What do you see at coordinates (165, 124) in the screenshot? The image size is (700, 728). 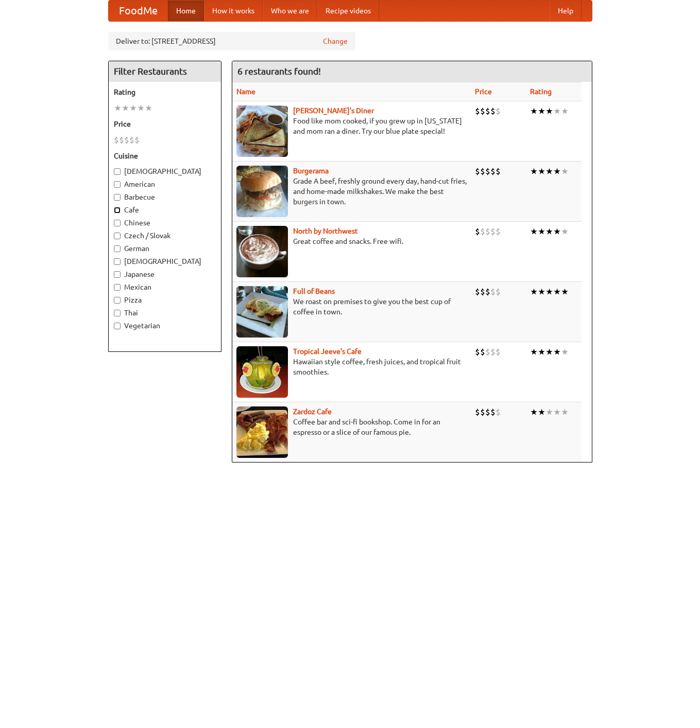 I see `h5: Price` at bounding box center [165, 124].